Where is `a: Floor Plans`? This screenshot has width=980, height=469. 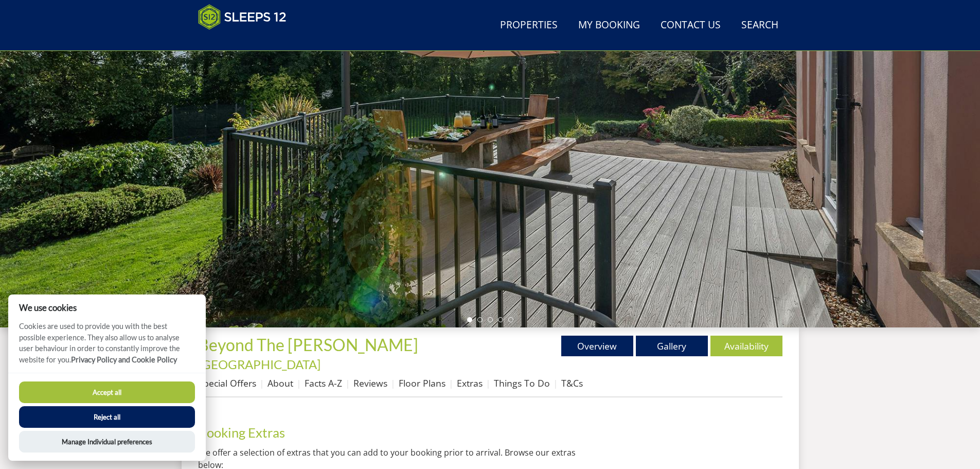
a: Floor Plans is located at coordinates (421, 383).